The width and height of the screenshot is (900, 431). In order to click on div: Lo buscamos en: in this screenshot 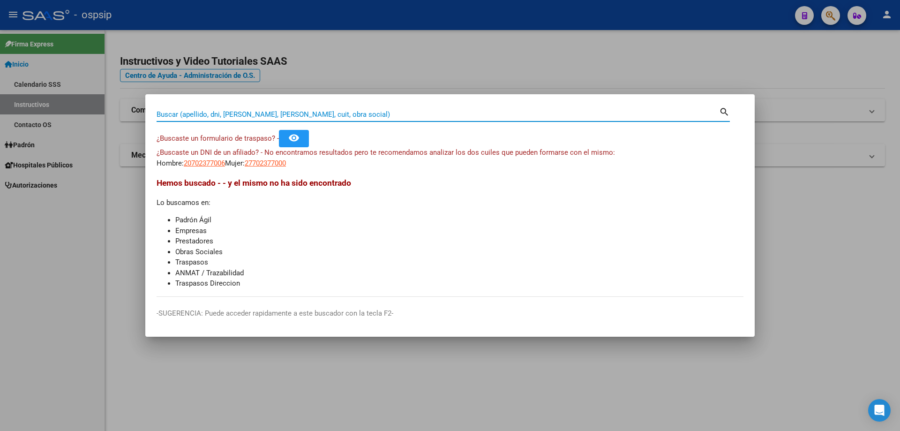, I will do `click(450, 232)`.